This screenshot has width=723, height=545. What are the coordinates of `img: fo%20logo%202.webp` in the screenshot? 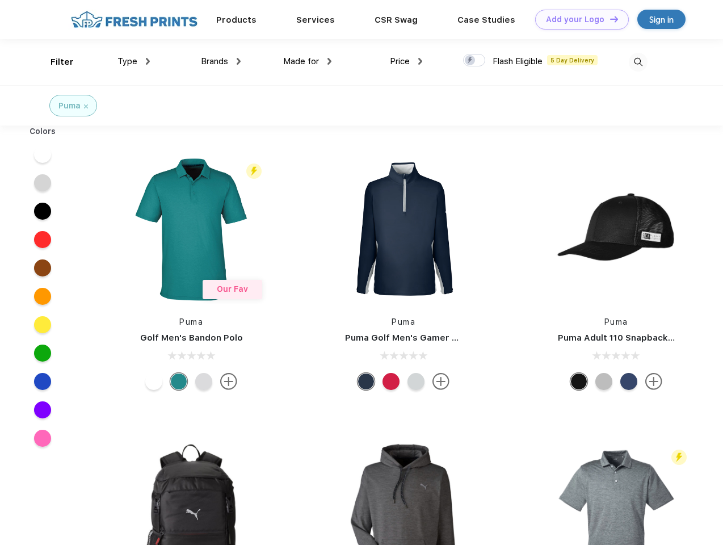 It's located at (134, 19).